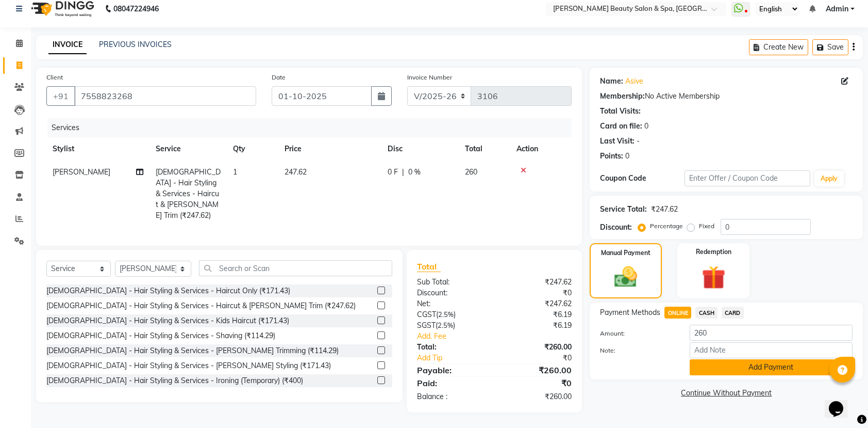 This screenshot has width=868, height=428. What do you see at coordinates (67, 45) in the screenshot?
I see `a: INVOICE` at bounding box center [67, 45].